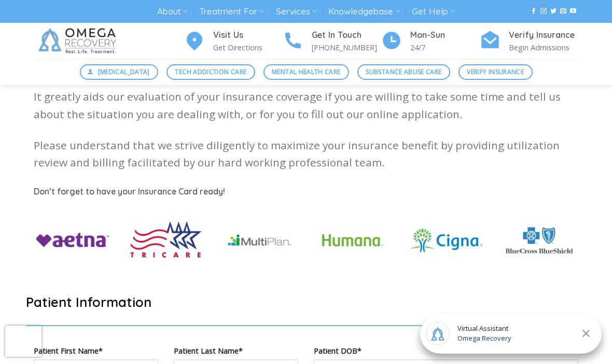  What do you see at coordinates (433, 12) in the screenshot?
I see `a: Get Help` at bounding box center [433, 12].